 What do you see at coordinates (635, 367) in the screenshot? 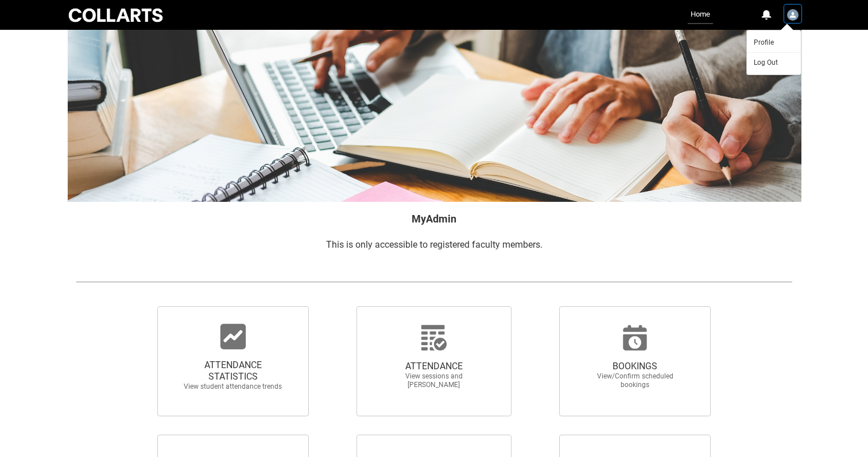
I see `span: BOOKINGS` at bounding box center [635, 367].